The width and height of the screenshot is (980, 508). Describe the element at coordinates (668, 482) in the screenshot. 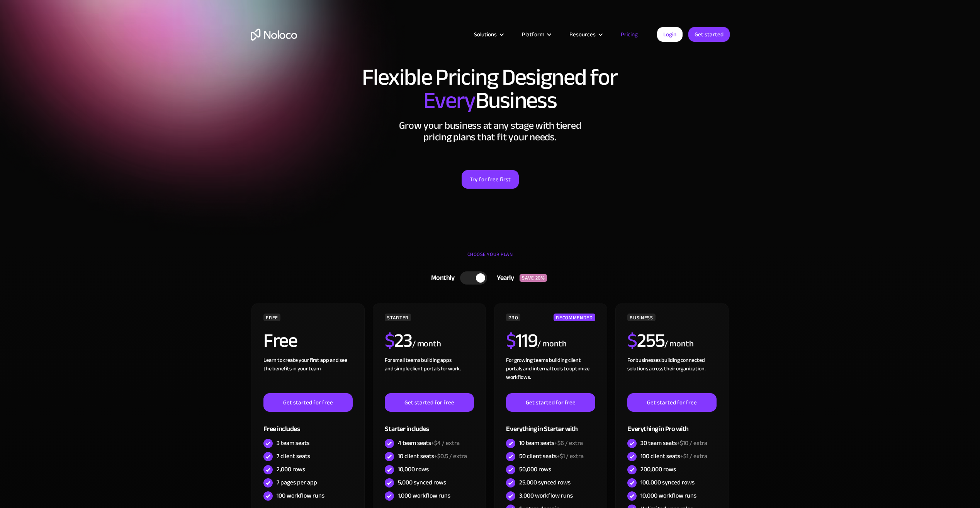

I see `div: 100,000 synced rows` at that location.